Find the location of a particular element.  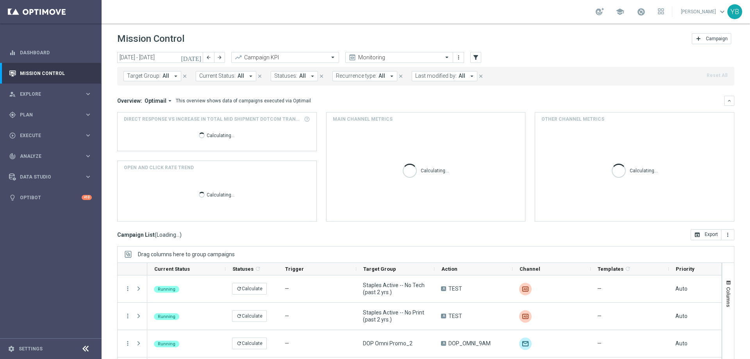

span: Loading... is located at coordinates (168, 235).